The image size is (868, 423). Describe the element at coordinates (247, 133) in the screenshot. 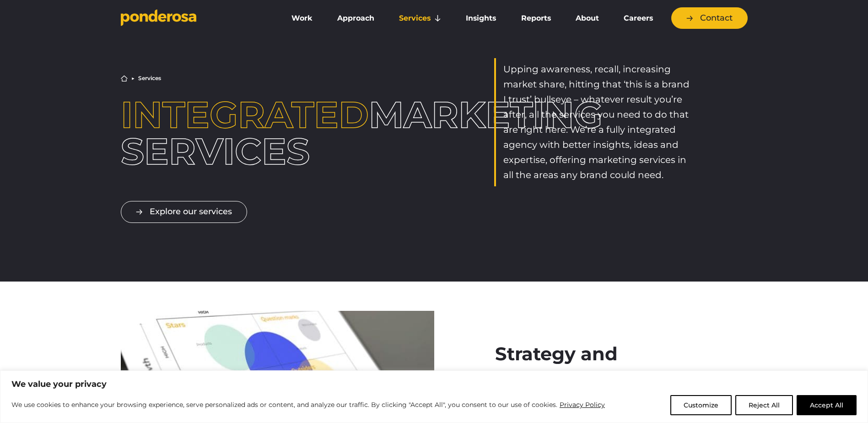

I see `h1: marketing services` at that location.